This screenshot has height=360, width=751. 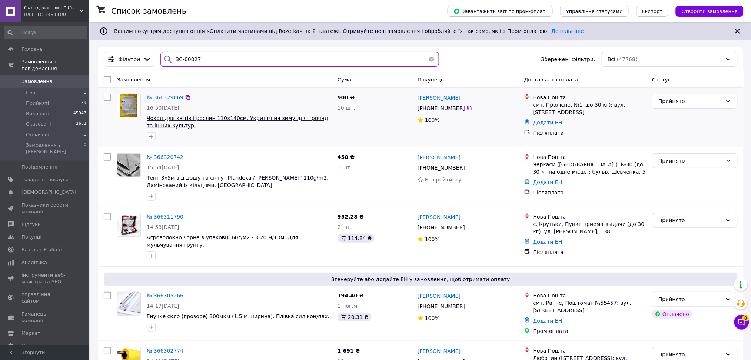 What do you see at coordinates (746, 318) in the screenshot?
I see `span: 8` at bounding box center [746, 318].